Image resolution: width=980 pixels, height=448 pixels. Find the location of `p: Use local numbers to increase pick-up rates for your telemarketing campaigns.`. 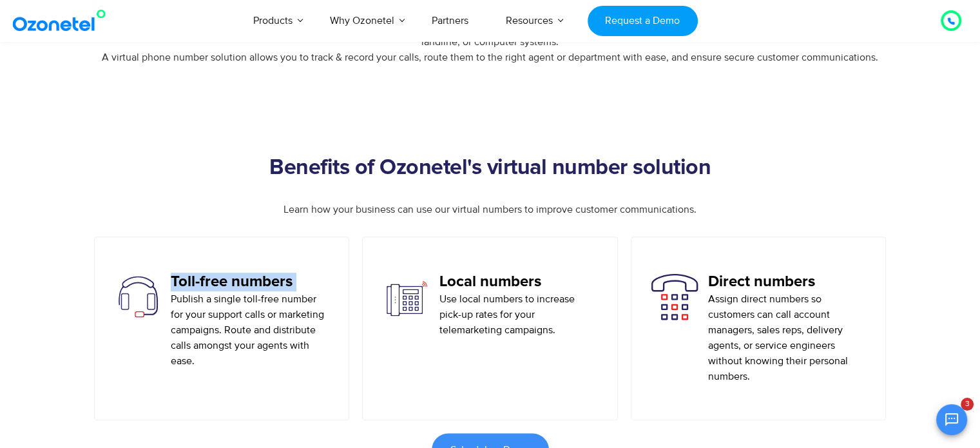

p: Use local numbers to increase pick-up rates for your telemarketing campaigns. is located at coordinates (519, 315).